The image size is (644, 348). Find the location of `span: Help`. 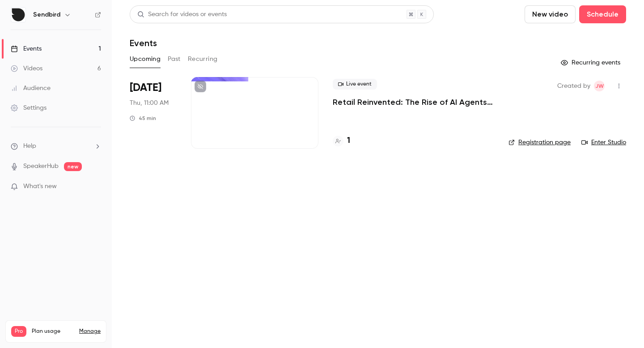

span: Help is located at coordinates (29, 146).